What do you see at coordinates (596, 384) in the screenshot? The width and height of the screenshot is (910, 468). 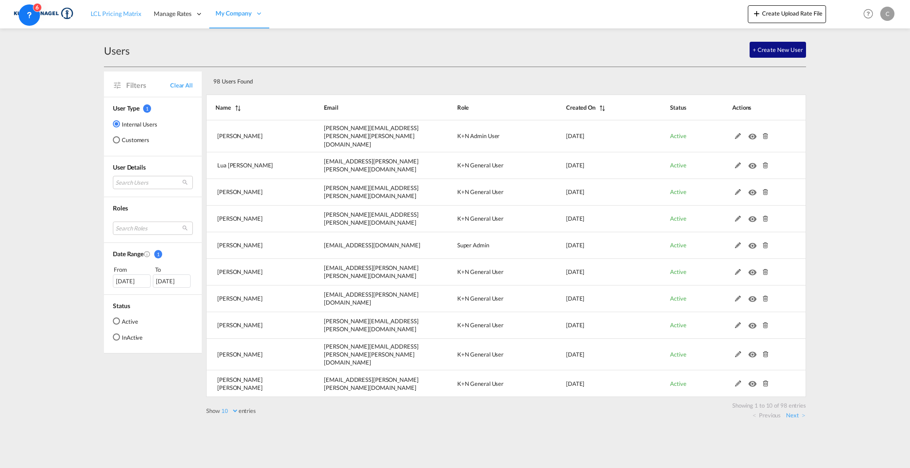 I see `td: 2025-06-04` at bounding box center [596, 384].